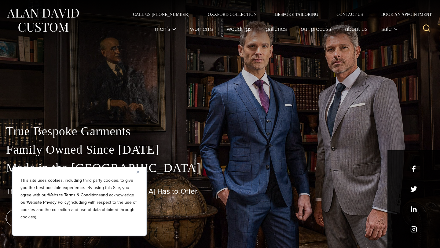  I want to click on a: Our Process, so click(316, 29).